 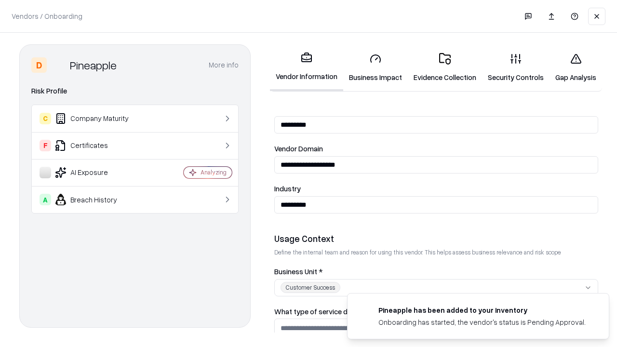 I want to click on label: What type of service does the vendor provide? *, so click(x=436, y=311).